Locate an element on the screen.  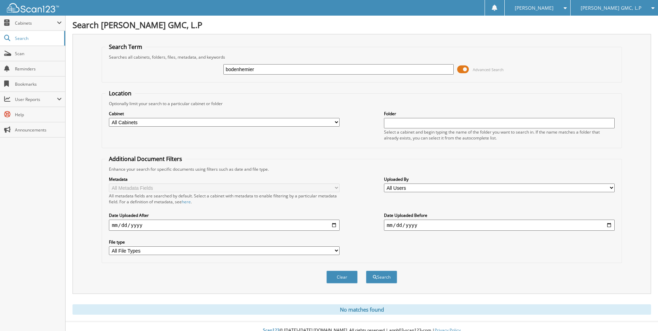
span: Help is located at coordinates (38, 114).